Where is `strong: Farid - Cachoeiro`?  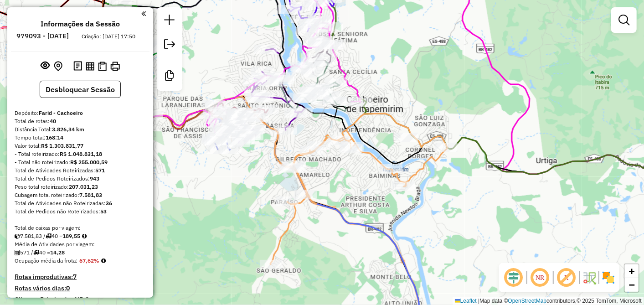 strong: Farid - Cachoeiro is located at coordinates (61, 113).